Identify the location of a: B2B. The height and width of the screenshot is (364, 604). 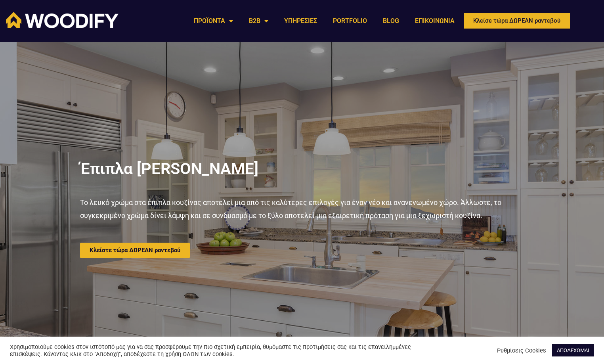
(259, 21).